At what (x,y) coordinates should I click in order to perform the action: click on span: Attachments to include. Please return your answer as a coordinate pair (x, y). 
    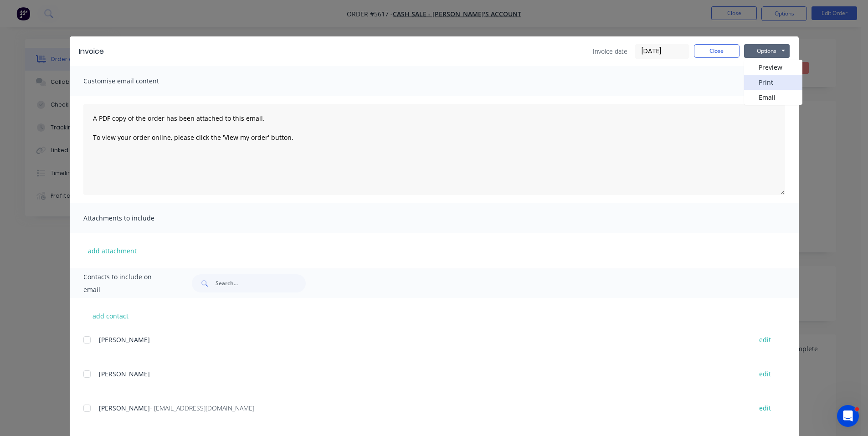
    Looking at the image, I should click on (133, 218).